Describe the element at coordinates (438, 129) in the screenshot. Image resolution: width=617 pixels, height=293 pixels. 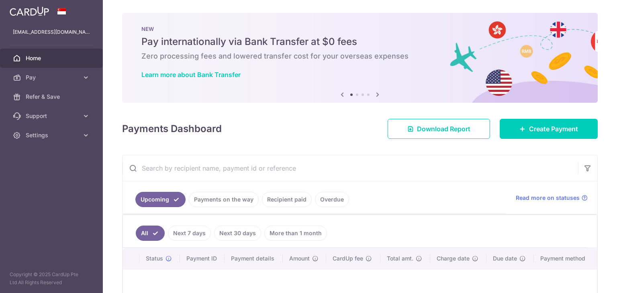
I see `a: Download Report` at that location.